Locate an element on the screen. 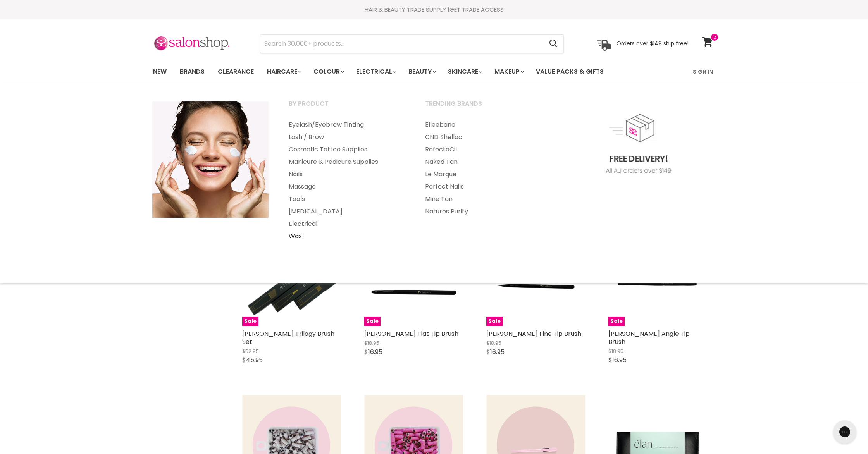 The width and height of the screenshot is (868, 454). a: Tools is located at coordinates (346, 199).